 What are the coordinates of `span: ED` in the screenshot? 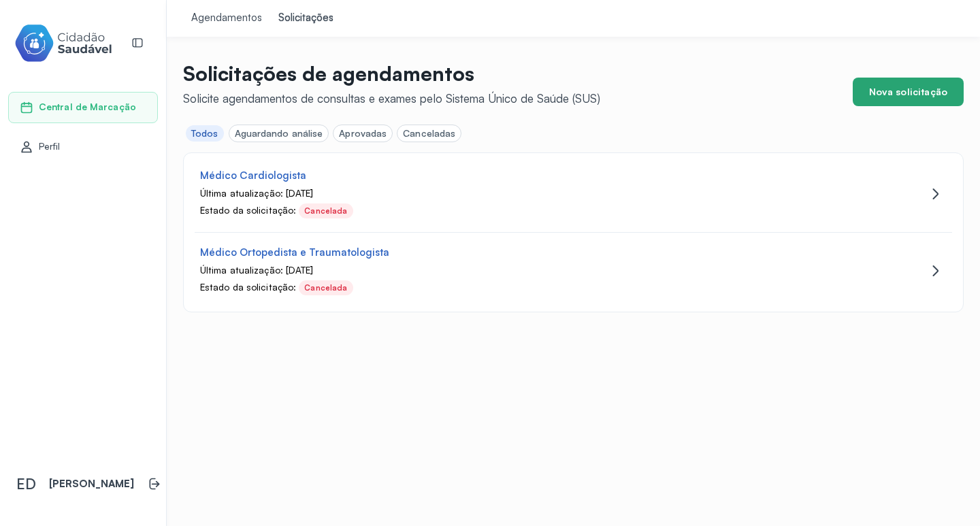 It's located at (26, 484).